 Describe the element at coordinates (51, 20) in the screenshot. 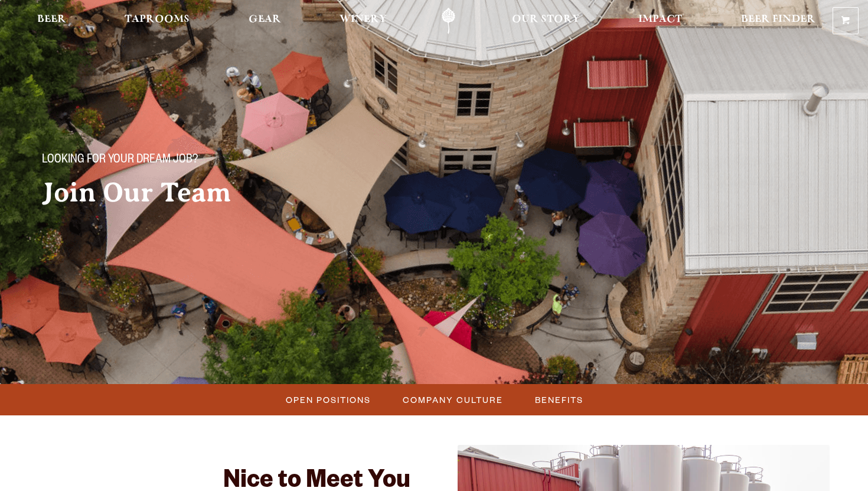

I see `a: Beer` at that location.